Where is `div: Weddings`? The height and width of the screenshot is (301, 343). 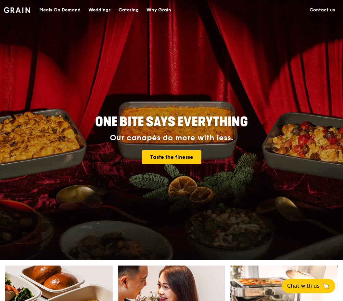
div: Weddings is located at coordinates (99, 10).